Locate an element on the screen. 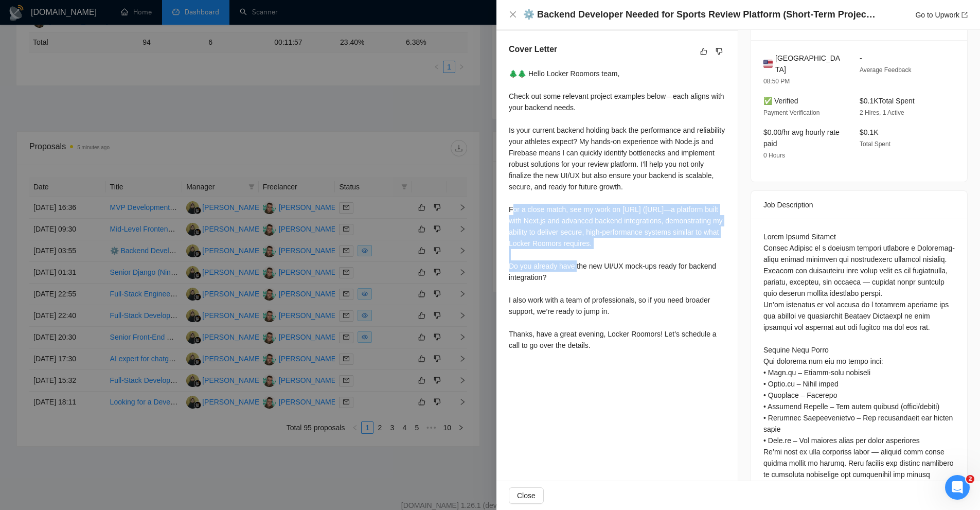  span: Total Spent is located at coordinates (875, 144).